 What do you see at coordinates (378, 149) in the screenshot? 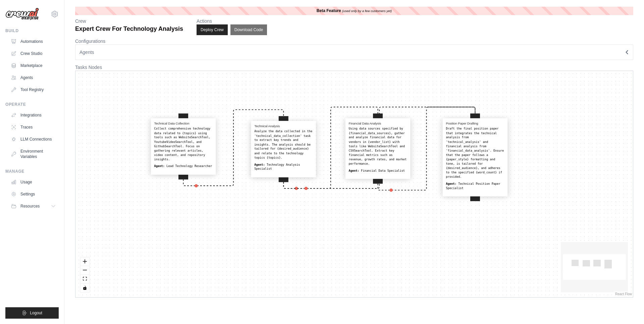
I see `div: Financial Data AnalysisUsing data sources specified by {financial_data_sources}, gather and analy...` at bounding box center [378, 149].